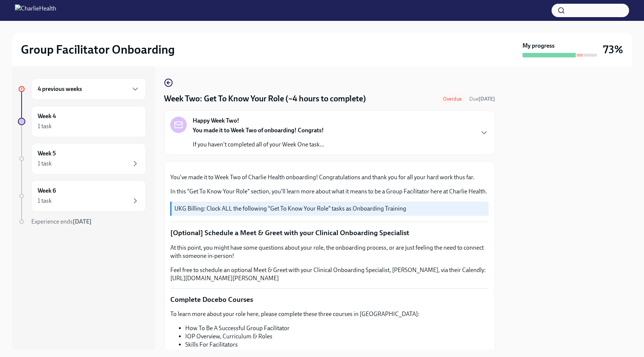  I want to click on h6: Week 6, so click(46, 191).